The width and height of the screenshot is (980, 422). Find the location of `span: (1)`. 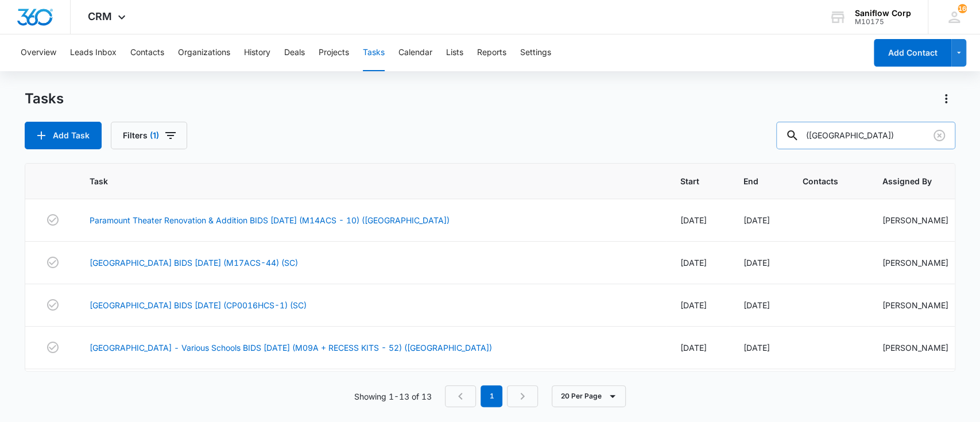

span: (1) is located at coordinates (155, 136).